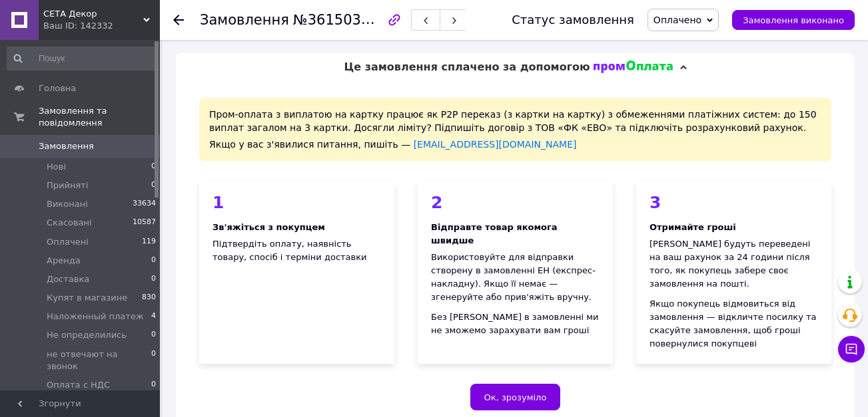 The width and height of the screenshot is (868, 417). I want to click on div: 2, so click(515, 202).